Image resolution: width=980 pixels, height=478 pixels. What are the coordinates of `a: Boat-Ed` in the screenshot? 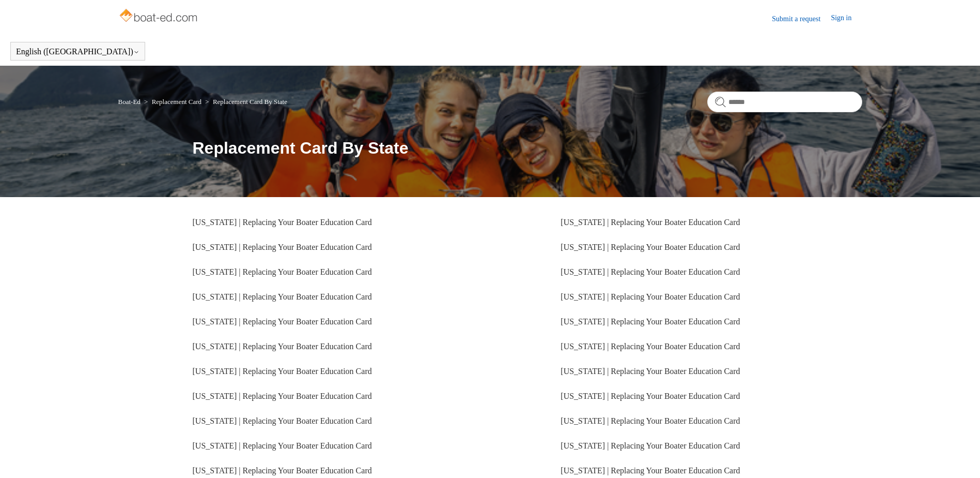 It's located at (129, 101).